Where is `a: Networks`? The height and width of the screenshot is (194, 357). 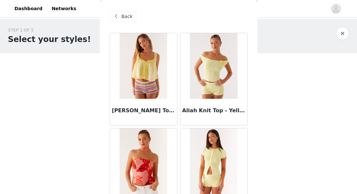
a: Networks is located at coordinates (64, 9).